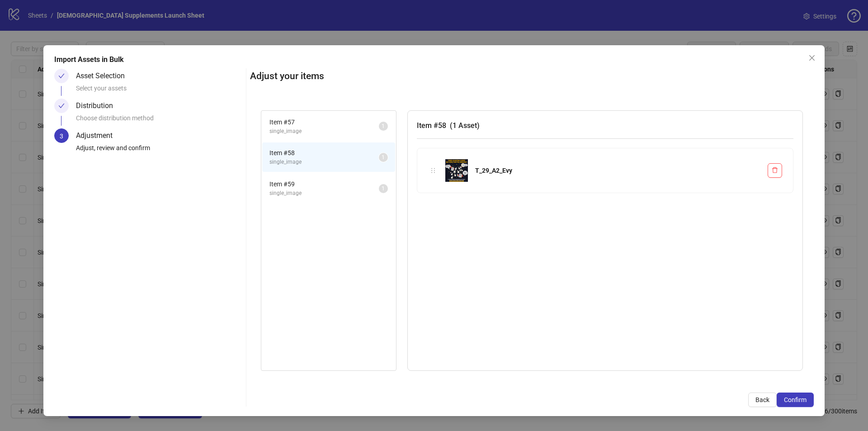 The image size is (868, 431). I want to click on button: Confirm, so click(796, 400).